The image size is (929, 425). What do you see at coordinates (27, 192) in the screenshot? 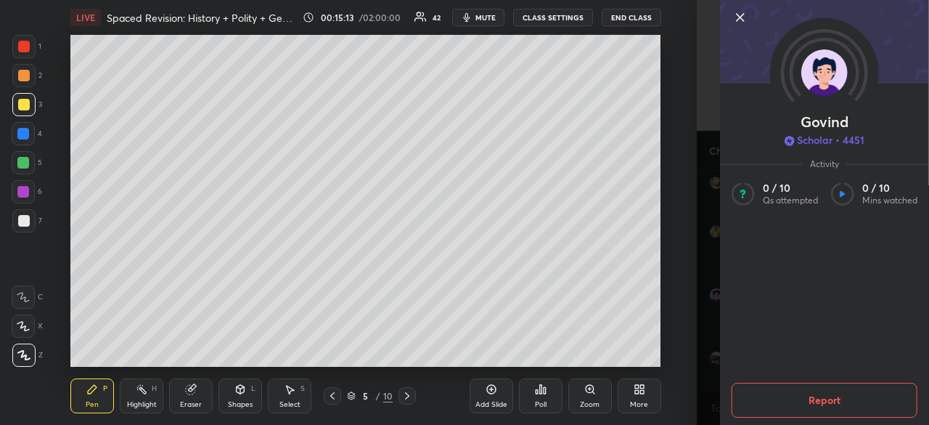
I see `div: 6` at bounding box center [27, 192].